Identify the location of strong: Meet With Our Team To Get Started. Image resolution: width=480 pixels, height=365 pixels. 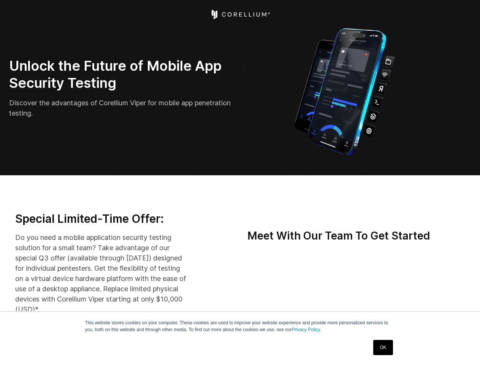
(339, 236).